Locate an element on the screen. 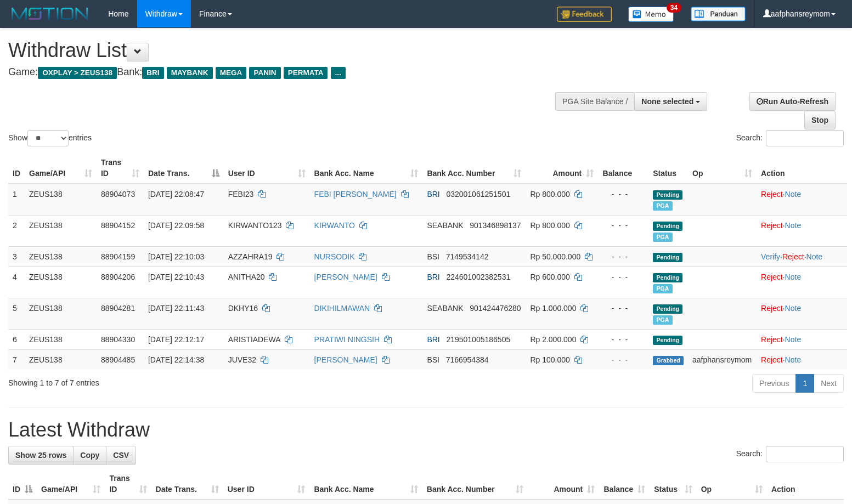 The height and width of the screenshot is (504, 852). a: Verify is located at coordinates (770, 257).